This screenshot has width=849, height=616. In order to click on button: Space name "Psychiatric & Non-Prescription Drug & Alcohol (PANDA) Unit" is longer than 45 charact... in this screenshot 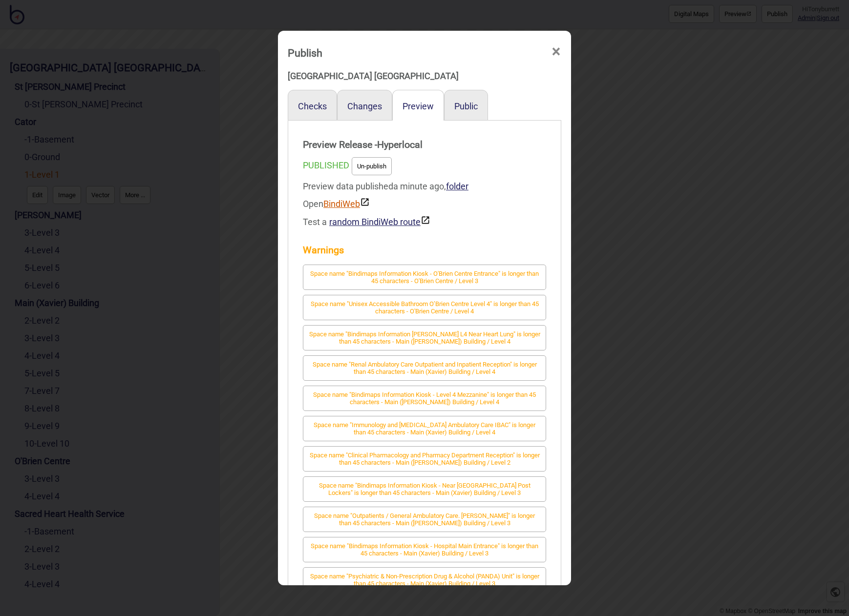, I will do `click(424, 580)`.